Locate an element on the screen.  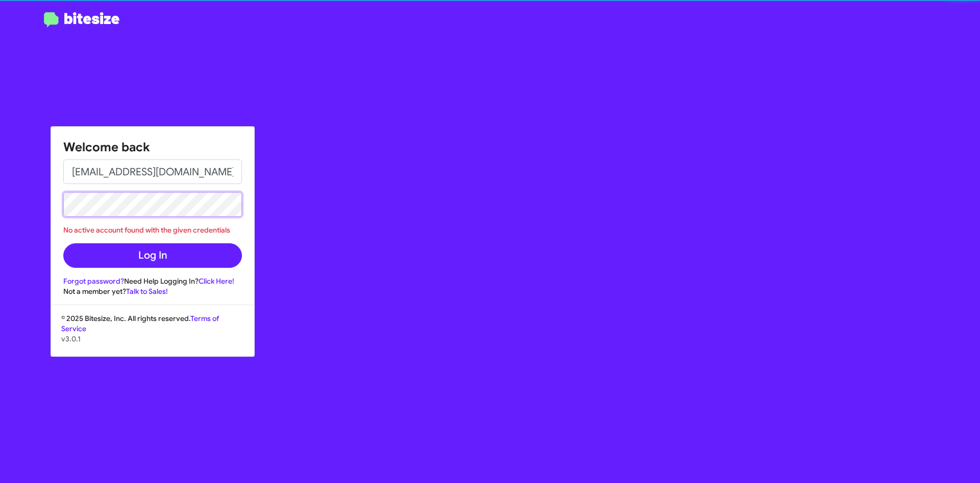
div: Need Help Logging In? is located at coordinates (153, 281).